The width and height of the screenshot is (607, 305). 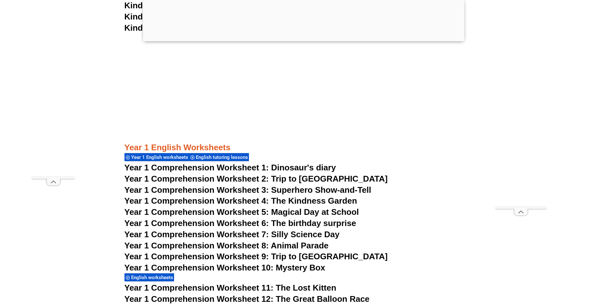 I want to click on span: Year 1 Comprehension Worksheet 8: Animal Parade, so click(x=227, y=246).